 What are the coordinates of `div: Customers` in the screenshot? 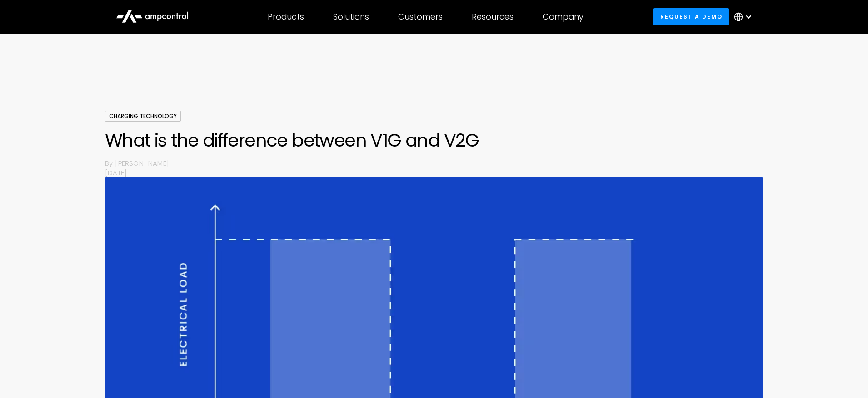 It's located at (420, 17).